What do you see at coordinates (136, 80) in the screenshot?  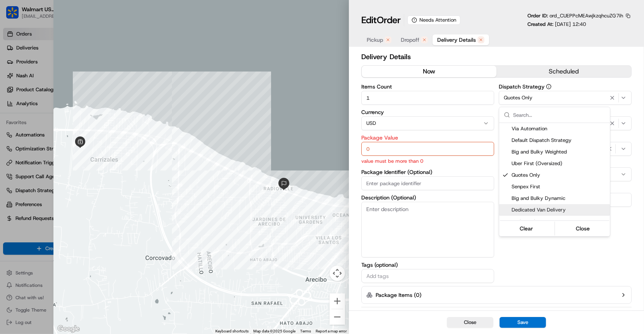 I see `button: Start new chat` at bounding box center [136, 80].